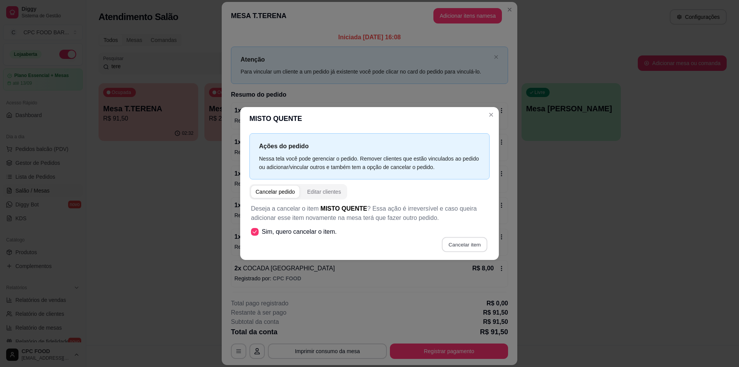 This screenshot has width=739, height=367. Describe the element at coordinates (370, 119) in the screenshot. I see `header: MISTO QUENTE` at that location.